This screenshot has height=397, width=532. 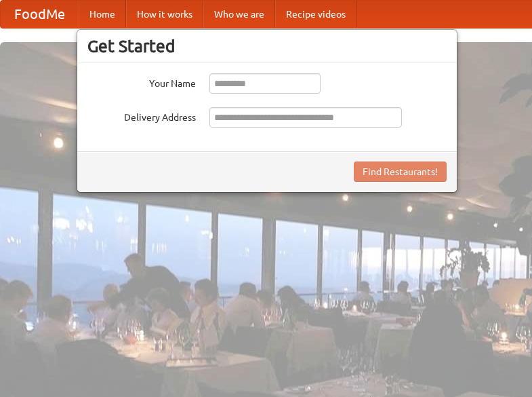 What do you see at coordinates (400, 172) in the screenshot?
I see `button: Find Restaurants!` at bounding box center [400, 172].